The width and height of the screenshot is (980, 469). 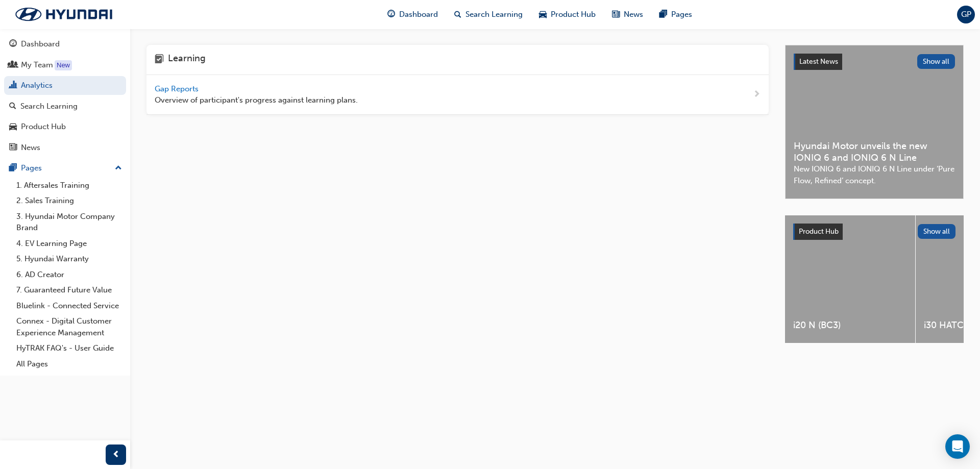 I want to click on span: Hyundai Motor unveils the new IONIQ 6 and IONIQ 6 N Line, so click(x=875, y=151).